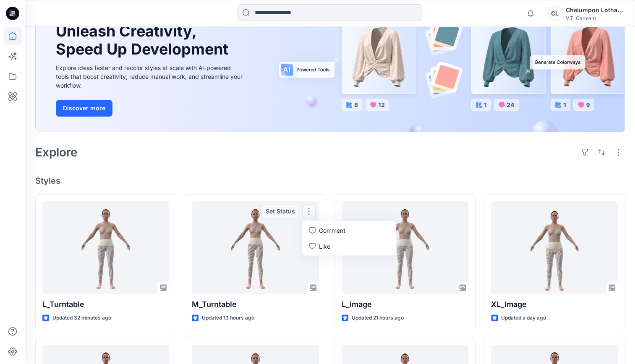 The height and width of the screenshot is (364, 635). What do you see at coordinates (144, 40) in the screenshot?
I see `h1: Unleash Creativity, Speed Up Development` at bounding box center [144, 40].